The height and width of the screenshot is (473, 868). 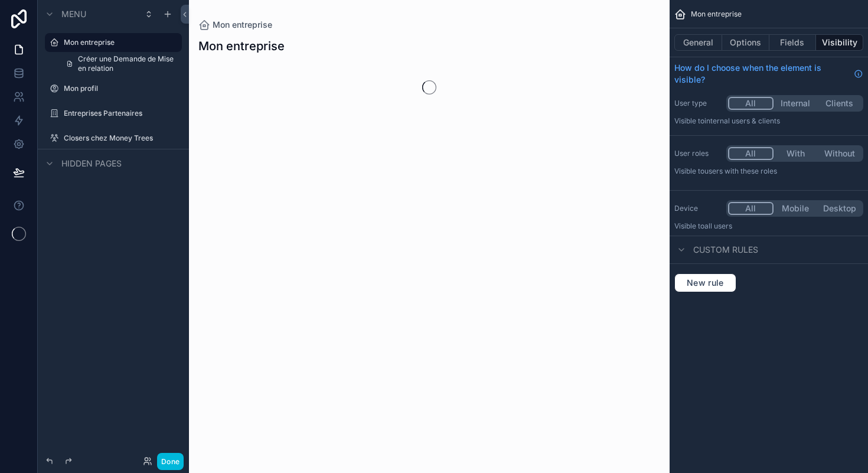 I want to click on button: Mobile, so click(x=796, y=208).